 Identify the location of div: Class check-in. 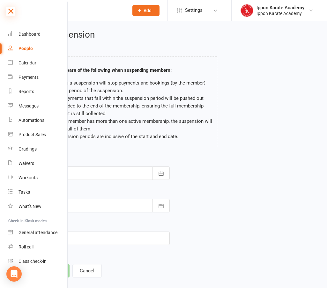
(33, 261).